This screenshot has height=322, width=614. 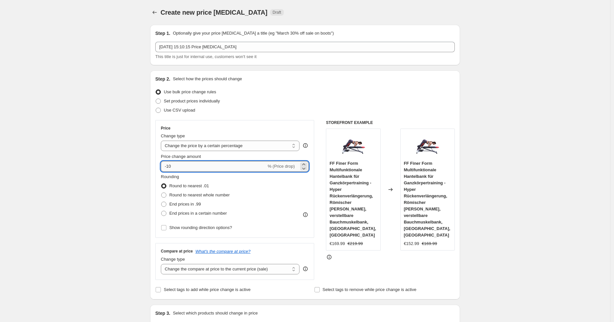 I want to click on span: This title is just for internal use, customers won't see it, so click(x=206, y=56).